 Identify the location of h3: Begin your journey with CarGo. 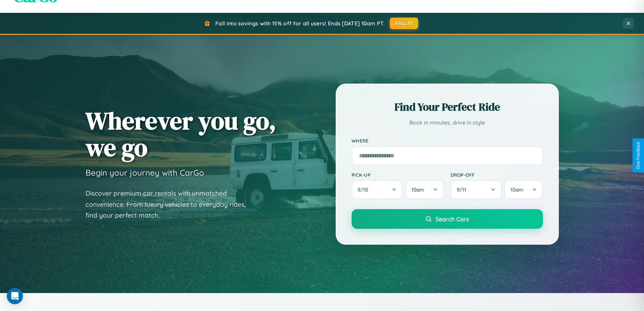
(144, 172).